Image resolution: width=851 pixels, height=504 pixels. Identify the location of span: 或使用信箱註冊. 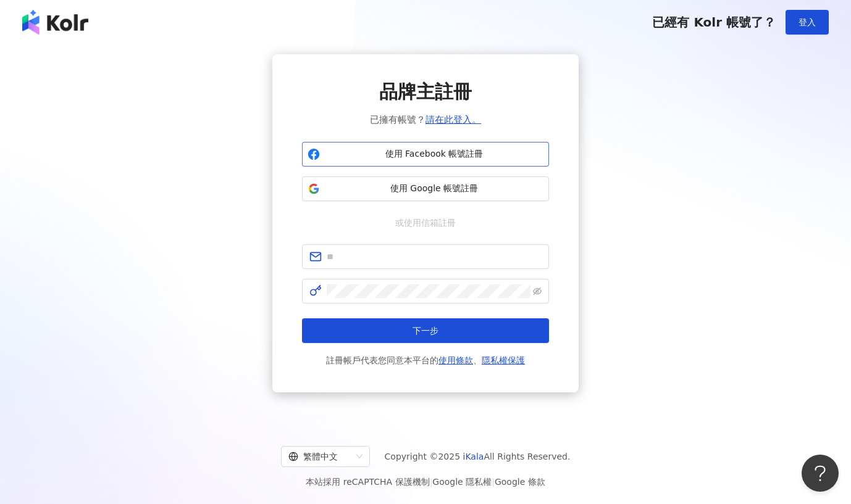
(426, 223).